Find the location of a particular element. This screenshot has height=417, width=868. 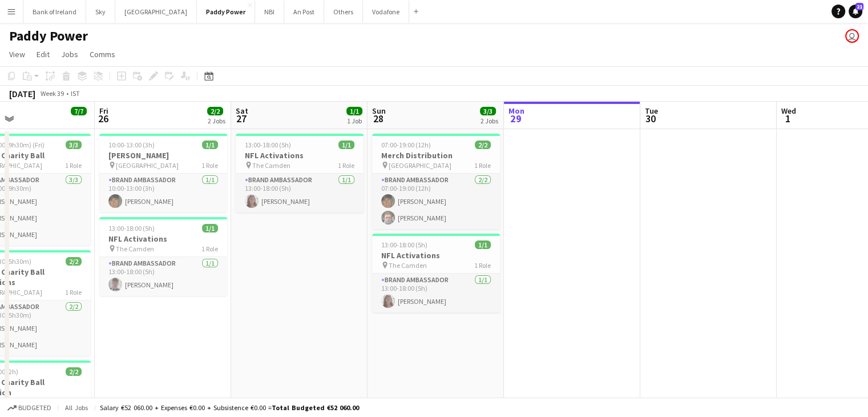

span: Total Budgeted €52 060.00 is located at coordinates (315, 407).